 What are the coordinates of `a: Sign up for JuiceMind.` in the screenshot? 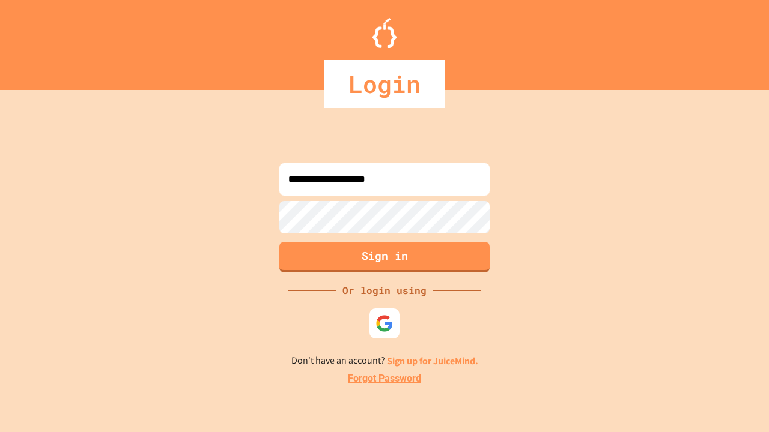 It's located at (432, 361).